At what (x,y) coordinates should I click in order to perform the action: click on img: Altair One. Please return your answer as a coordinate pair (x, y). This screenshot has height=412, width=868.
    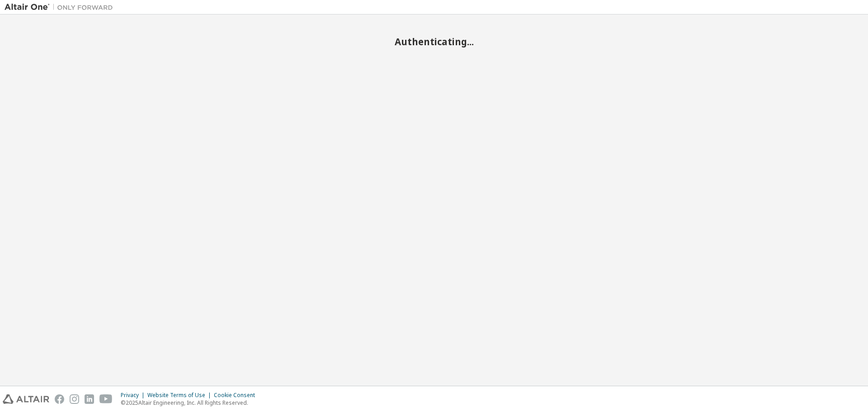
    Looking at the image, I should click on (61, 7).